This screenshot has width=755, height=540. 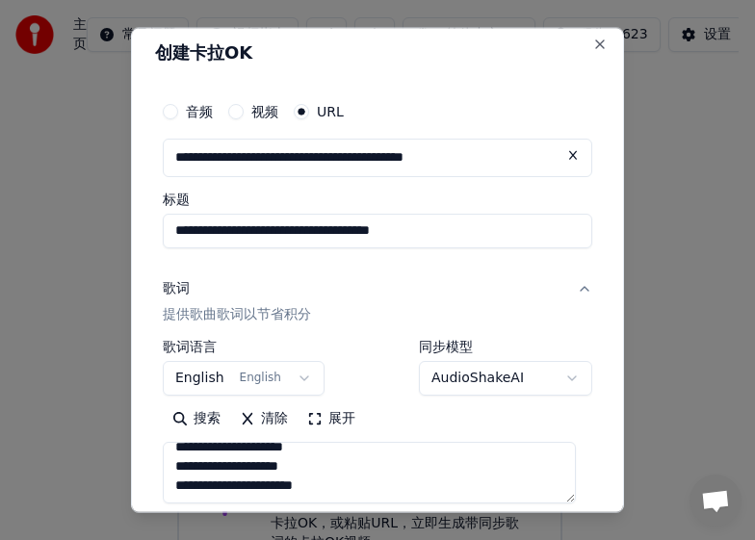 I want to click on label: URL, so click(x=330, y=111).